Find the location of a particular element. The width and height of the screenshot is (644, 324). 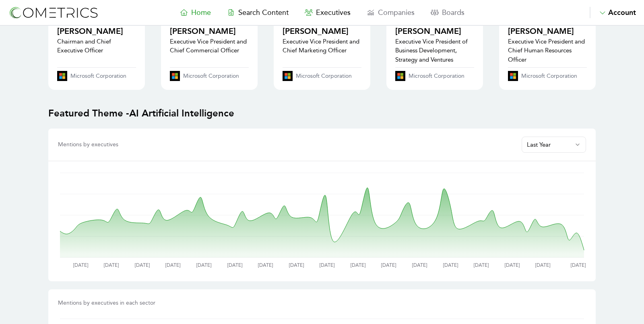

button: Select a value is located at coordinates (554, 145).